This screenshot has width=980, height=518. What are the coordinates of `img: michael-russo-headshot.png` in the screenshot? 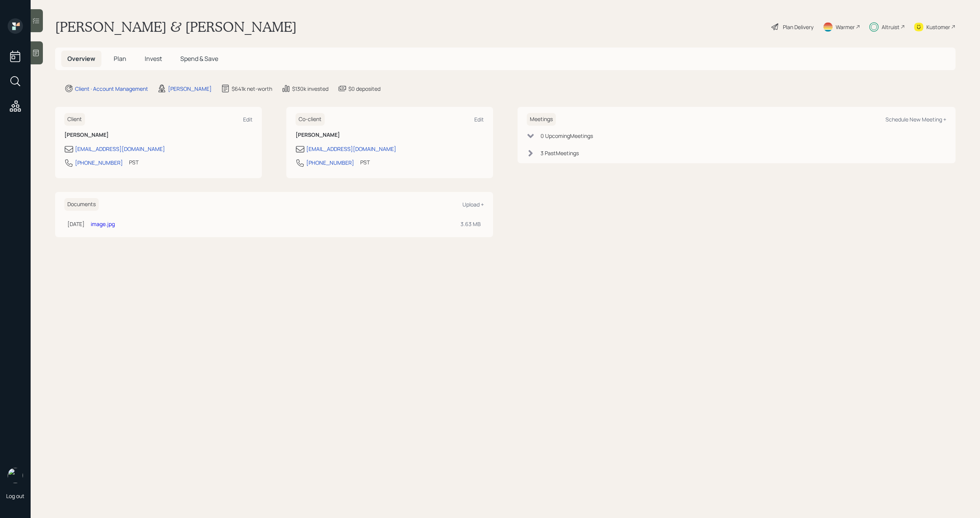 It's located at (15, 475).